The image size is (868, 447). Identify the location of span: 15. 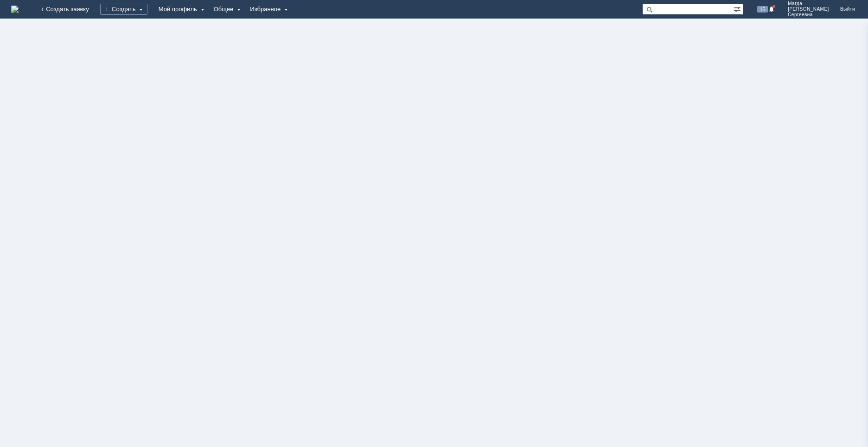
(763, 9).